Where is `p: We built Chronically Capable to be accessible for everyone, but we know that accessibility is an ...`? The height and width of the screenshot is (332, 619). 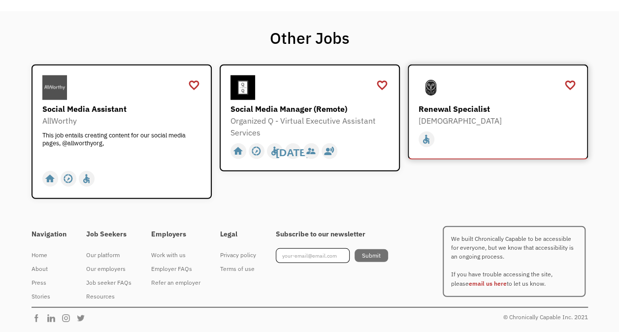
p: We built Chronically Capable to be accessible for everyone, but we know that accessibility is an ... is located at coordinates (514, 261).